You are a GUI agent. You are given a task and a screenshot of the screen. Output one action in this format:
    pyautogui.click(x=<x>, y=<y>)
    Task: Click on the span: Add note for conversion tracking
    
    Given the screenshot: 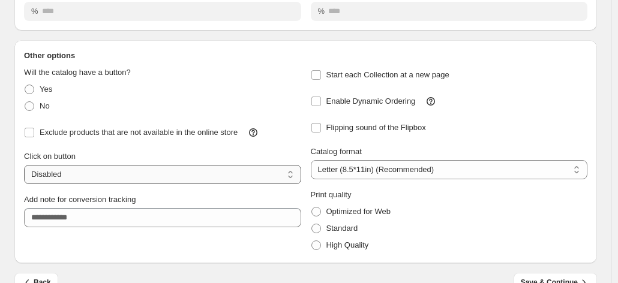 What is the action you would take?
    pyautogui.click(x=80, y=199)
    